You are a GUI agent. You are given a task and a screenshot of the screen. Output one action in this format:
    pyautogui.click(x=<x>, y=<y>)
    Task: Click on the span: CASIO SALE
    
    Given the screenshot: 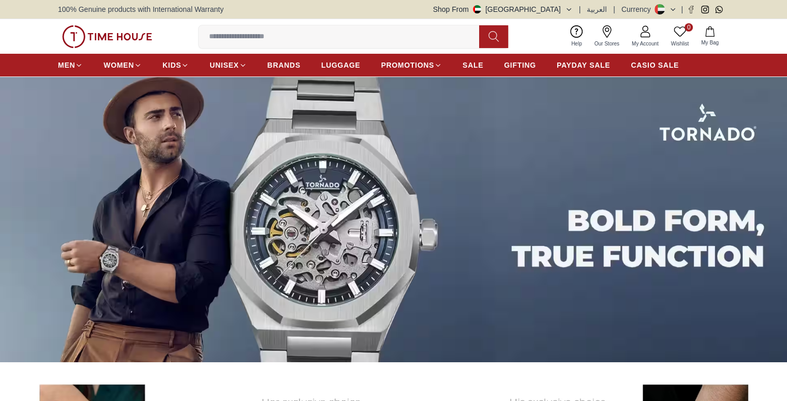 What is the action you would take?
    pyautogui.click(x=654, y=65)
    